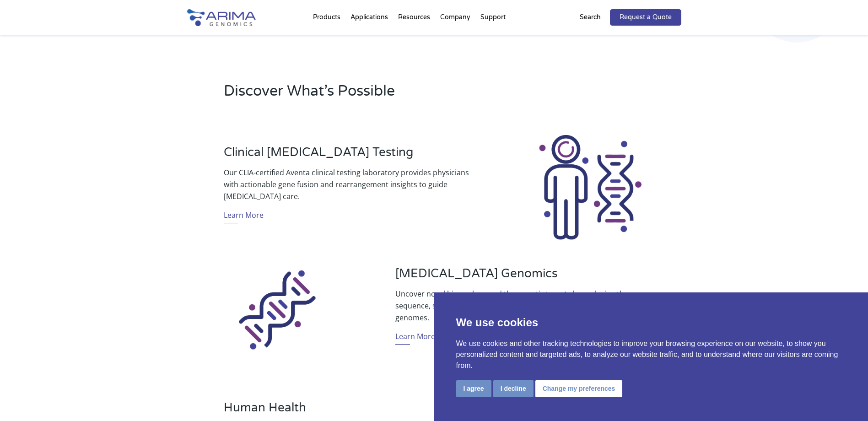  Describe the element at coordinates (222, 18) in the screenshot. I see `img: Arima-Genomics-logo` at that location.